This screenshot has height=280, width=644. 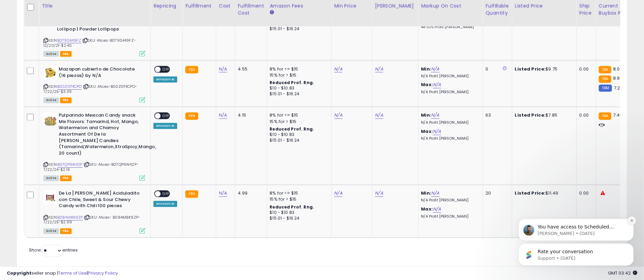 What do you see at coordinates (605, 88) in the screenshot?
I see `small: FBM` at bounding box center [605, 88].